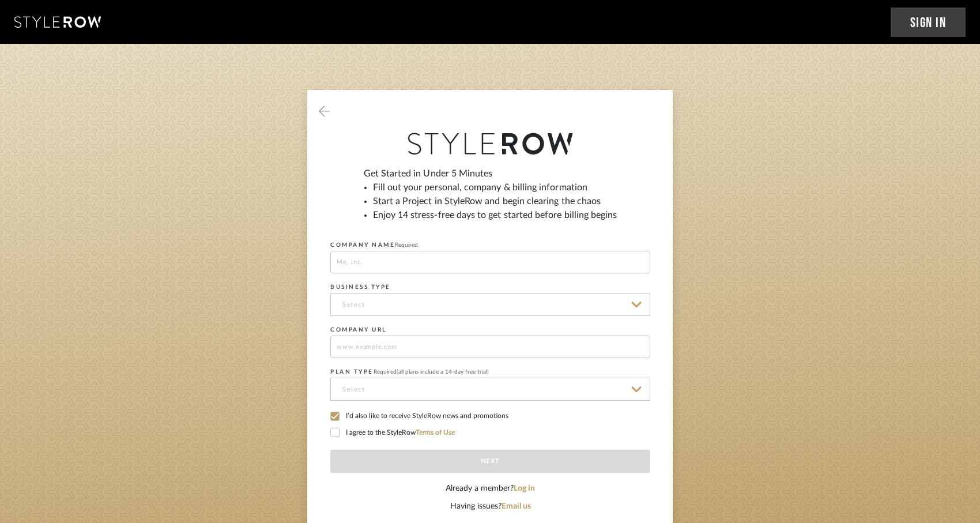 This screenshot has height=523, width=980. I want to click on div: Having issues?, so click(490, 506).